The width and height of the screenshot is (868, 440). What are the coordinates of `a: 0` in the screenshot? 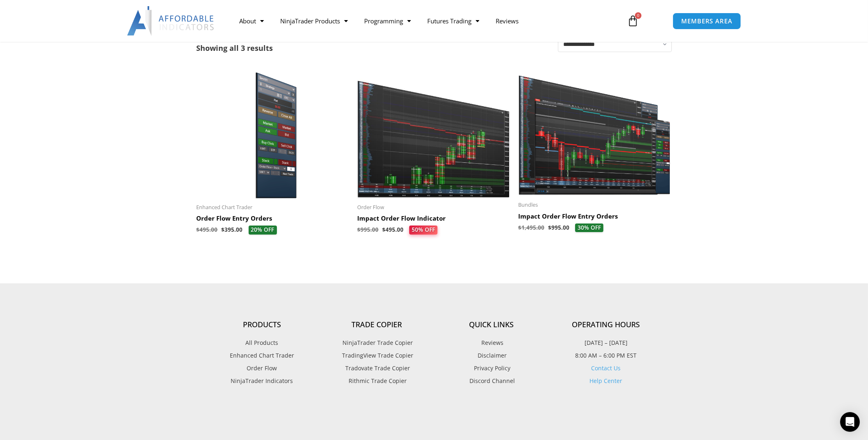 It's located at (633, 21).